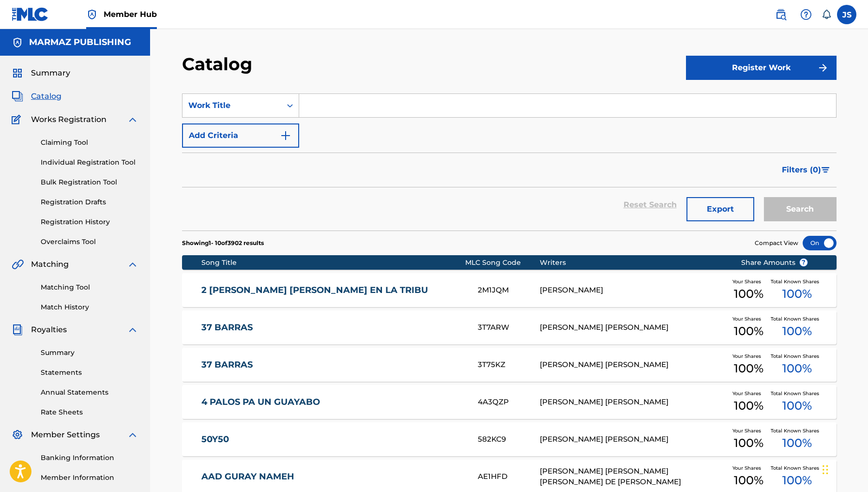 The width and height of the screenshot is (868, 492). I want to click on img: 9d2ae6d4665cec9f34b9.svg, so click(286, 135).